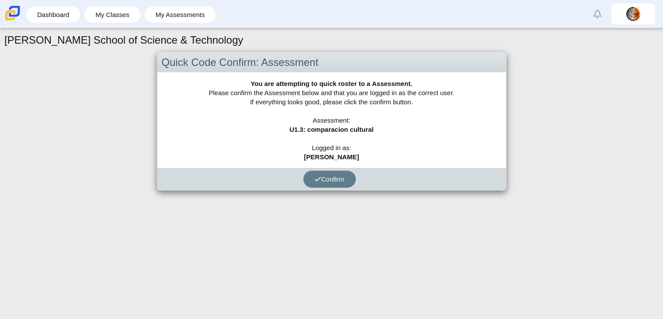 The height and width of the screenshot is (319, 663). I want to click on a: My Assessments, so click(180, 14).